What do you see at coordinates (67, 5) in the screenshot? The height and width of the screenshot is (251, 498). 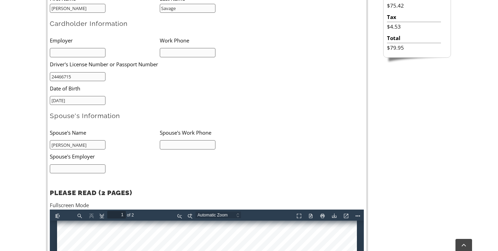 I see `input: Page` at bounding box center [67, 5].